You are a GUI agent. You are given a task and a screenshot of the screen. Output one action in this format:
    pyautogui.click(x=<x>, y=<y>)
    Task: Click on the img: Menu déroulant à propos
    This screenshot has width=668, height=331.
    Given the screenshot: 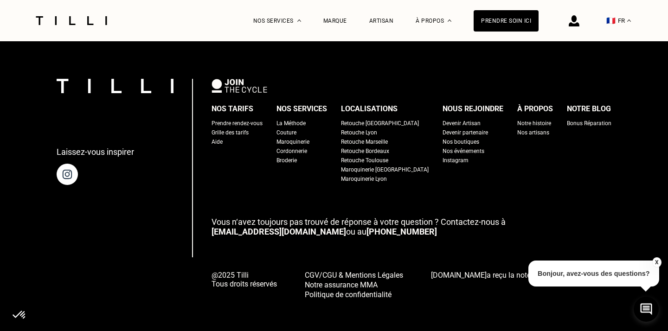 What is the action you would take?
    pyautogui.click(x=450, y=20)
    